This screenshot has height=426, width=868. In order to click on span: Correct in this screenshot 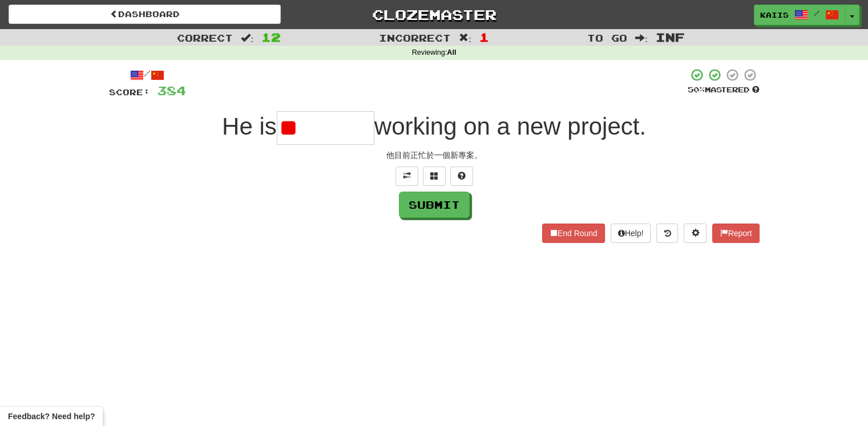, I will do `click(205, 38)`.